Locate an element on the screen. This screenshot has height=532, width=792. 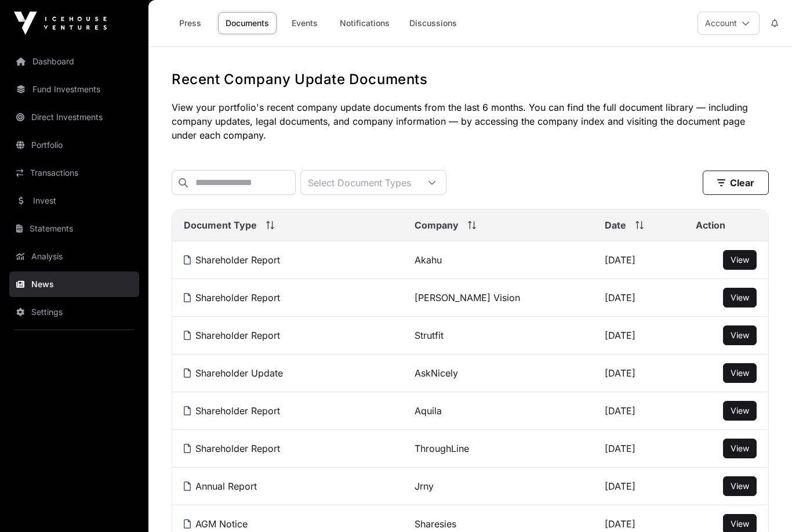
a: Events is located at coordinates (304, 23).